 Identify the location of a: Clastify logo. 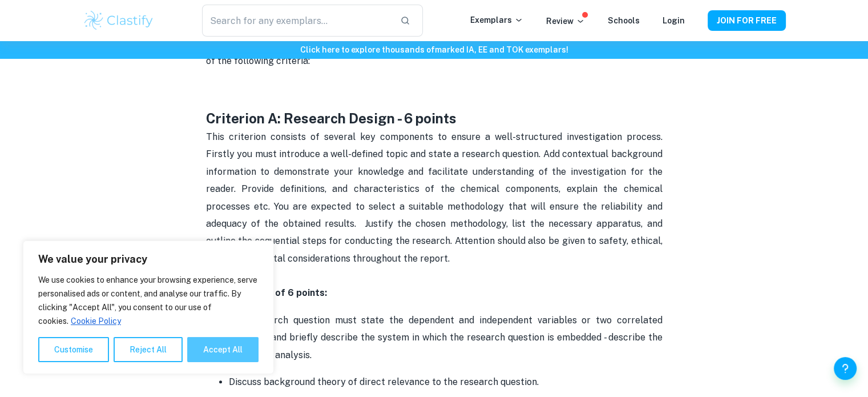
(119, 21).